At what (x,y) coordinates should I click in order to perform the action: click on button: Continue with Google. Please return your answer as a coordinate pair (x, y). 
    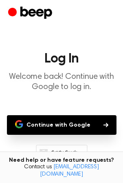
    Looking at the image, I should click on (62, 125).